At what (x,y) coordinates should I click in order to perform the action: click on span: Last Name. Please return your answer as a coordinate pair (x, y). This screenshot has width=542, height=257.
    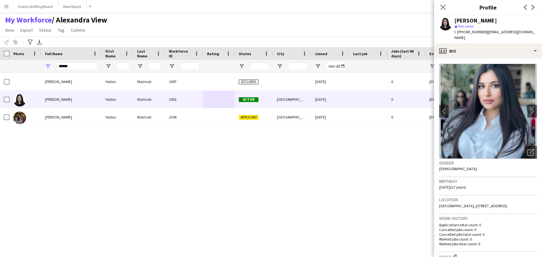
    Looking at the image, I should click on (145, 54).